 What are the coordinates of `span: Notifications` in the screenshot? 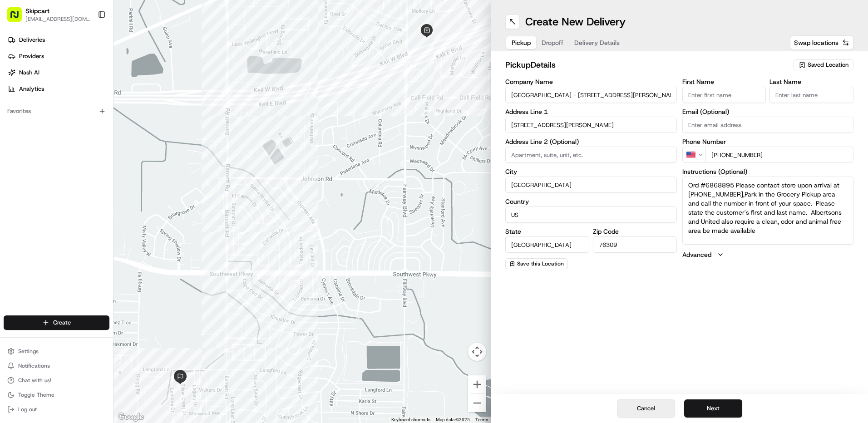 It's located at (34, 366).